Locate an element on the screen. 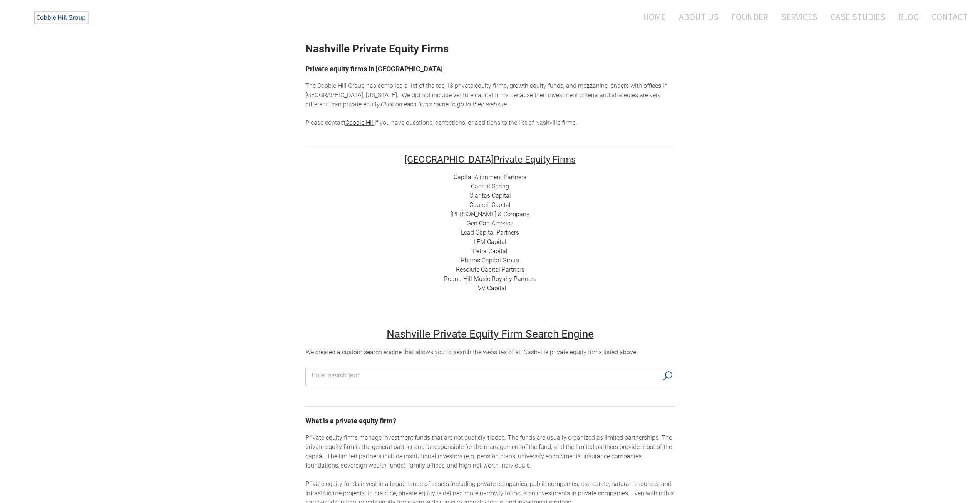  em: Click on each firm's name to go to their website. ​ is located at coordinates (444, 104).